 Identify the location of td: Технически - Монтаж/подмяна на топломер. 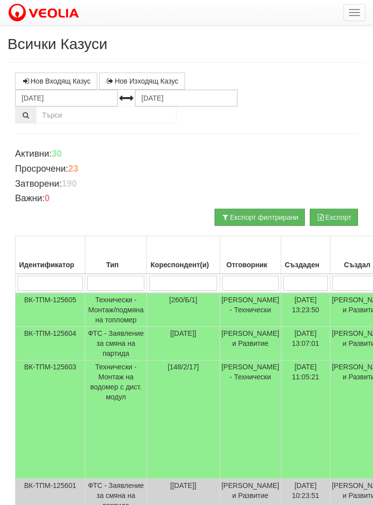
(116, 310).